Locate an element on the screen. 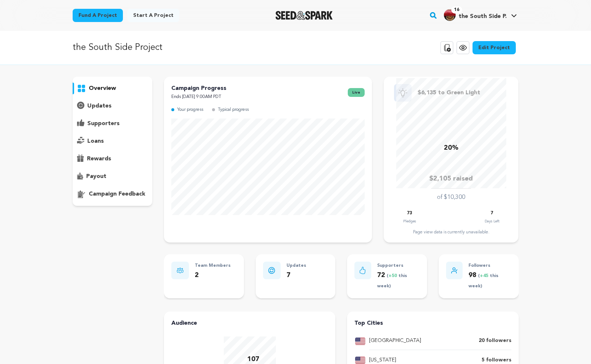  h4: Top Cities is located at coordinates (432, 323).